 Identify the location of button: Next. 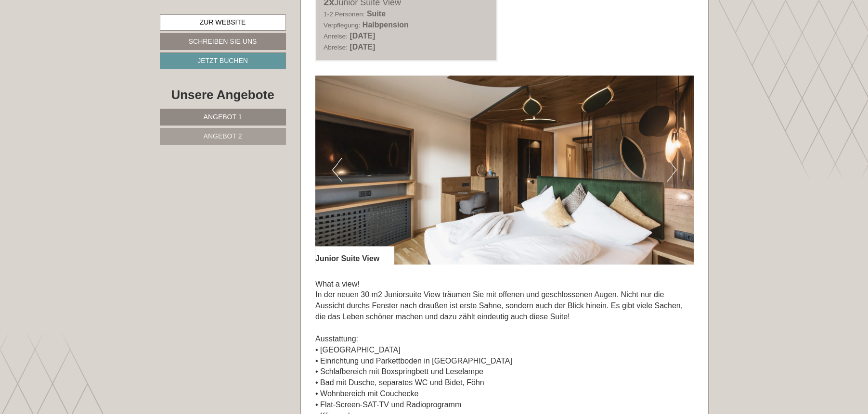
(671, 170).